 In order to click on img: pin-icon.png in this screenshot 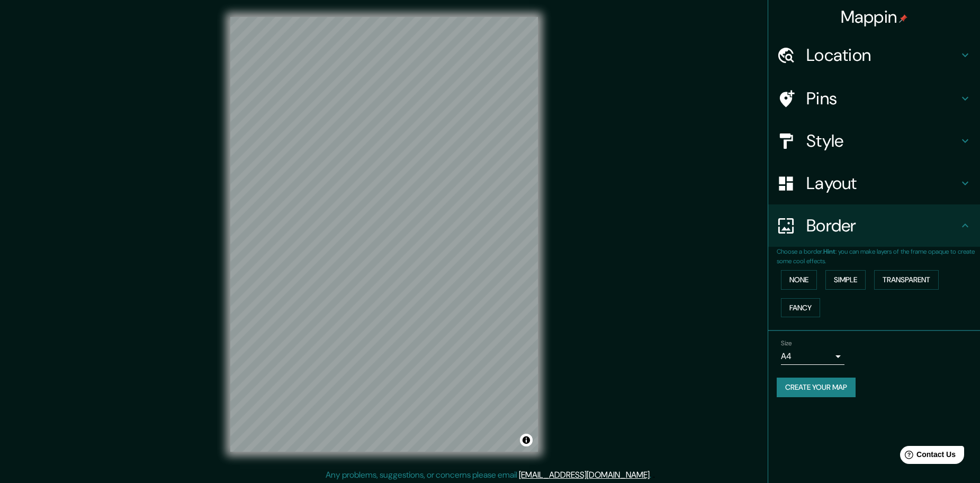, I will do `click(903, 19)`.